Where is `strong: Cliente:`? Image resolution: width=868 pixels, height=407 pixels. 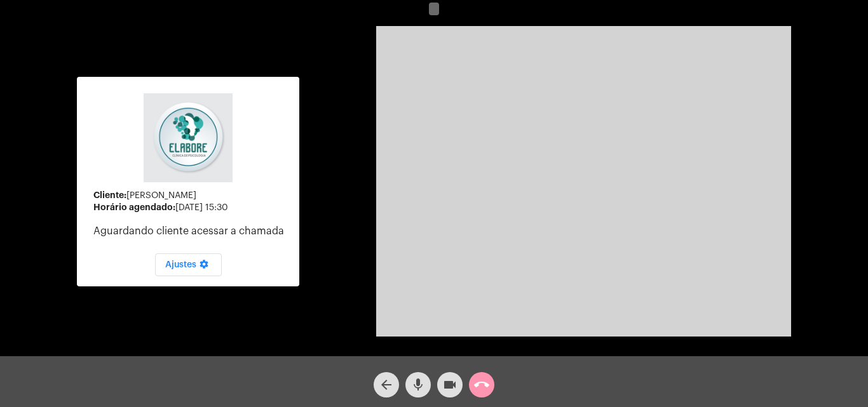
strong: Cliente: is located at coordinates (110, 195).